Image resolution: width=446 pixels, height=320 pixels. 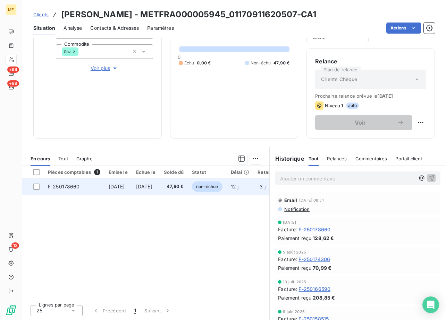 What do you see at coordinates (294, 282) in the screenshot?
I see `span: 10 juil. 2025` at bounding box center [294, 282].